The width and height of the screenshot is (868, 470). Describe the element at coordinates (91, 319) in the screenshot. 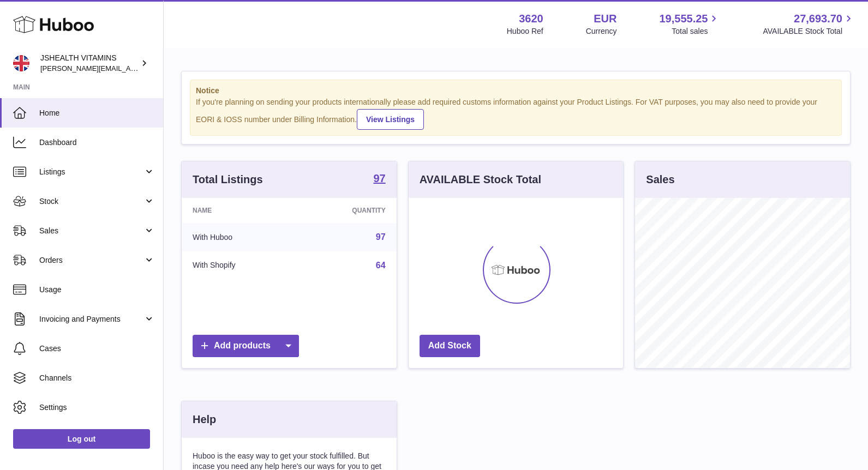

I see `span: Invoicing and Payments` at that location.